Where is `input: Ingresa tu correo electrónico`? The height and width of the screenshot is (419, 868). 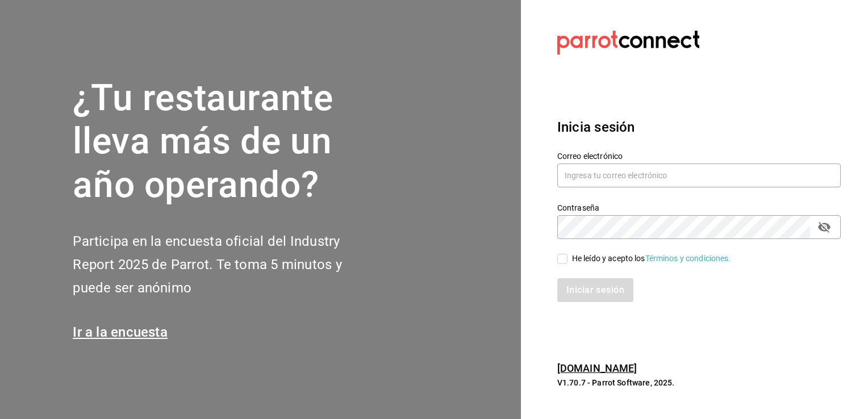 input: Ingresa tu correo electrónico is located at coordinates (699, 175).